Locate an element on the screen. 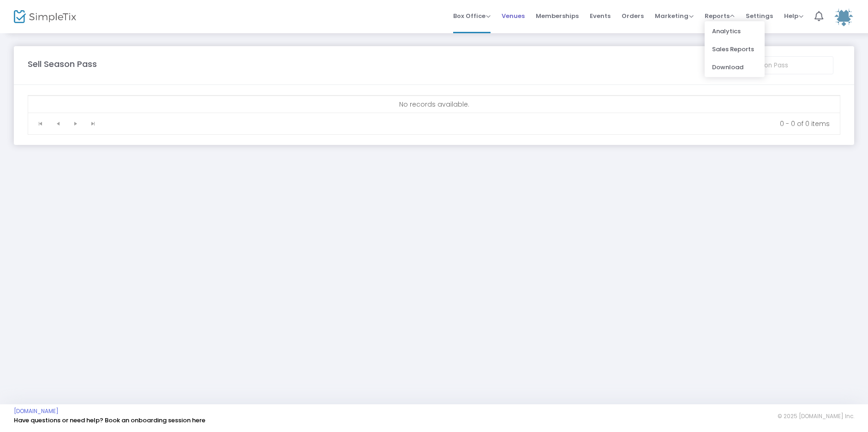 This screenshot has height=432, width=868. div: Data table is located at coordinates (434, 104).